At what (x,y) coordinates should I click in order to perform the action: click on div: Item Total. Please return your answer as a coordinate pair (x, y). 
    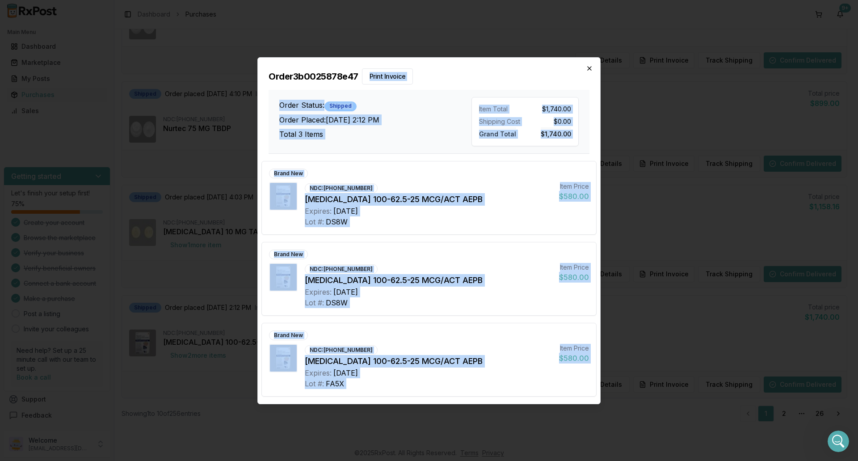
    Looking at the image, I should click on (500, 109).